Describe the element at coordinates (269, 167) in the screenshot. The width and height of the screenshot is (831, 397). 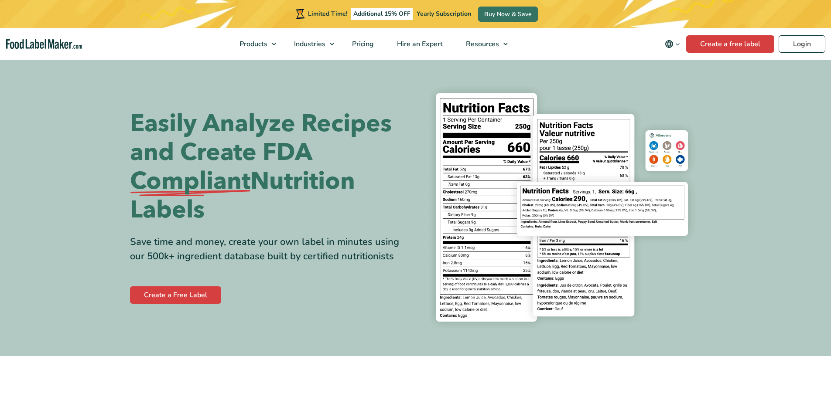
I see `h1: Easily Analyze Recipes and Create FDA Nutrition Labels` at that location.